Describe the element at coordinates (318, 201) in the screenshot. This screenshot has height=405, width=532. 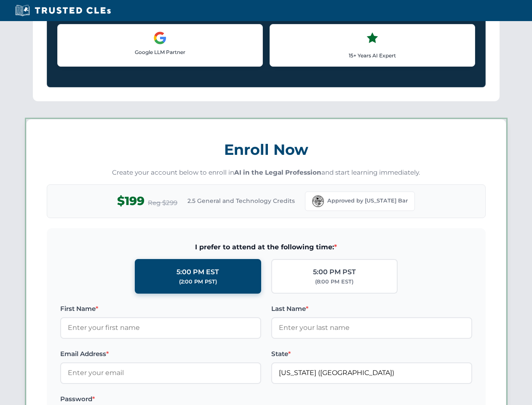
I see `img: Florida Bar` at that location.